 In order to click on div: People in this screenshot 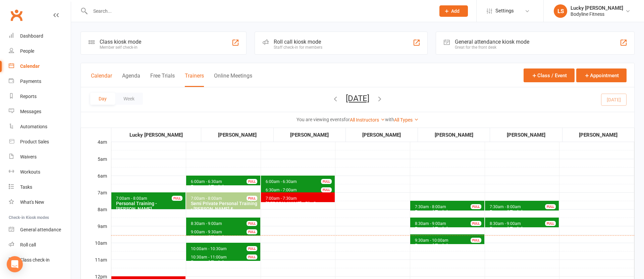, I will do `click(27, 51)`.